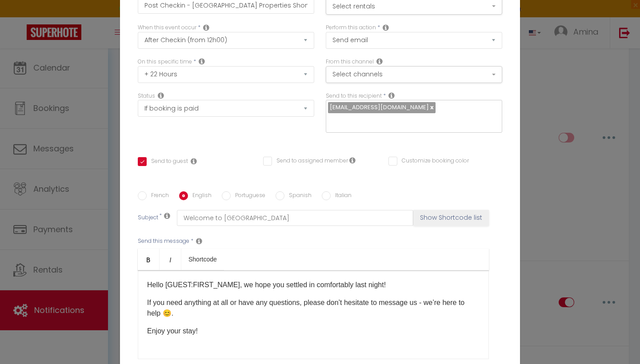  I want to click on label: English, so click(200, 196).